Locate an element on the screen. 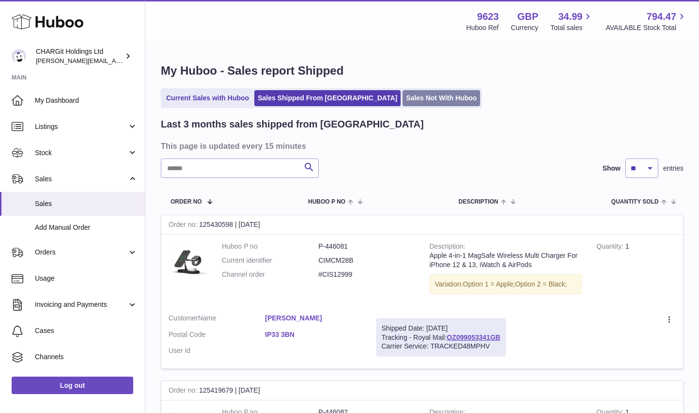 This screenshot has height=413, width=699. dt: Huboo P no is located at coordinates (270, 246).